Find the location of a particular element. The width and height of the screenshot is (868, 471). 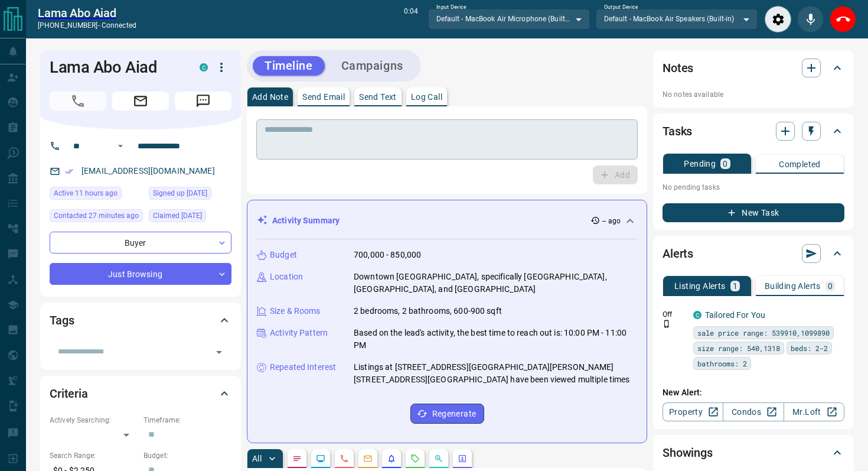

p: Off is located at coordinates (674, 315).